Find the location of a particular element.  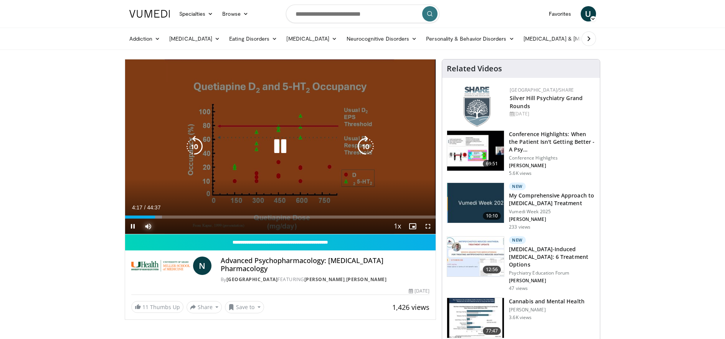

h3: Cannabis and Mental Health is located at coordinates (547, 302).